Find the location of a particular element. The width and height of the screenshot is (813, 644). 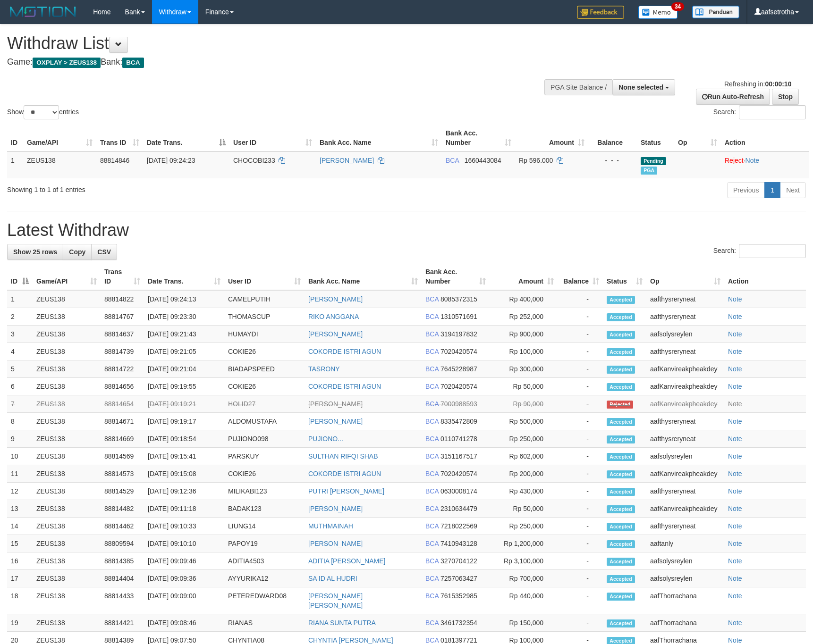

td: 6 is located at coordinates (20, 386).